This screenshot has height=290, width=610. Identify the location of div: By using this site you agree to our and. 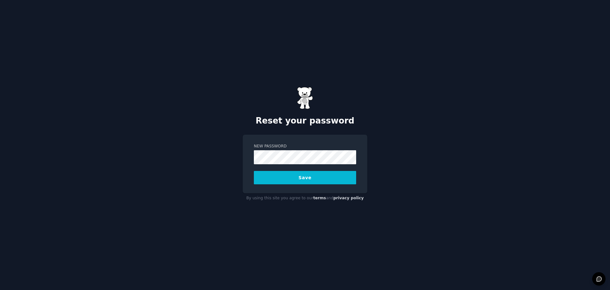
(305, 198).